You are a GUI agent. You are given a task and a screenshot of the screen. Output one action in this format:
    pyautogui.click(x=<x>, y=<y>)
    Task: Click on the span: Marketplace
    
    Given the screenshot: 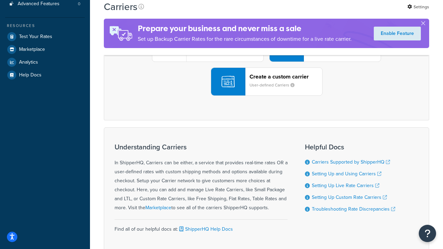 What is the action you would take?
    pyautogui.click(x=32, y=50)
    